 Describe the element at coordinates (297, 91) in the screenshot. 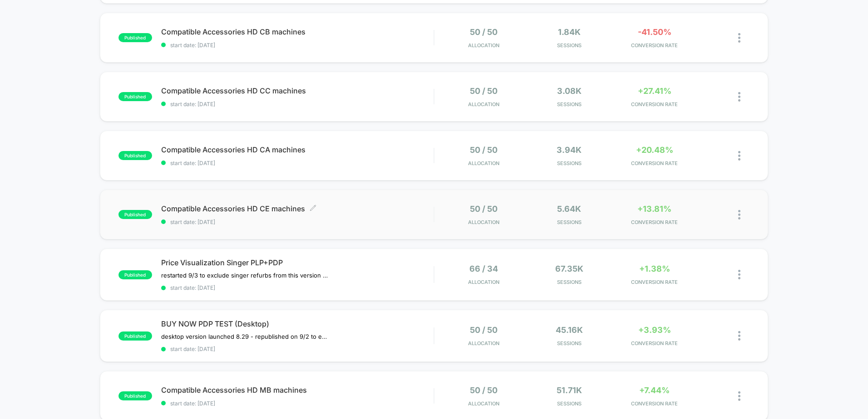

I see `span: Compatible Accessories HD CC machines` at that location.